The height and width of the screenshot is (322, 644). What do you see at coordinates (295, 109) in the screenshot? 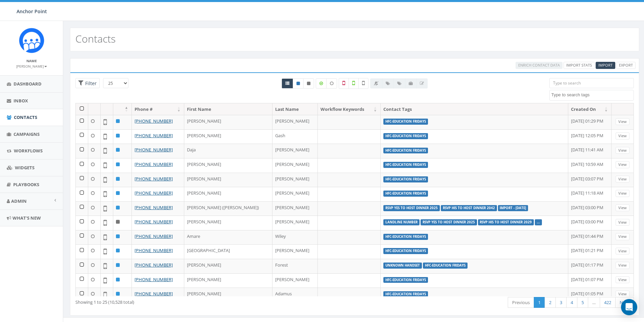
I see `th: Last Name` at bounding box center [295, 109].